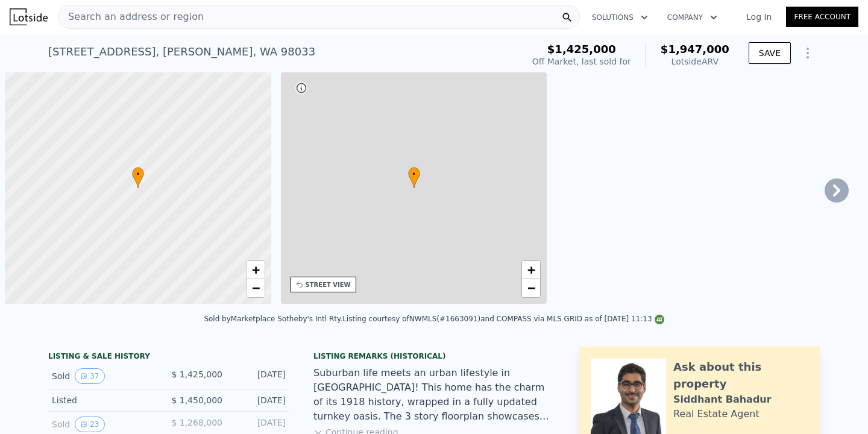  What do you see at coordinates (695, 61) in the screenshot?
I see `div: Lotside ARV` at bounding box center [695, 61].